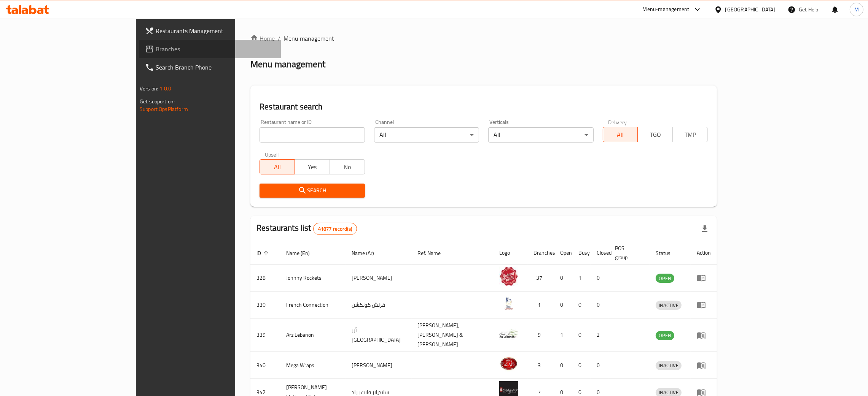  I want to click on span: TGO, so click(655, 134).